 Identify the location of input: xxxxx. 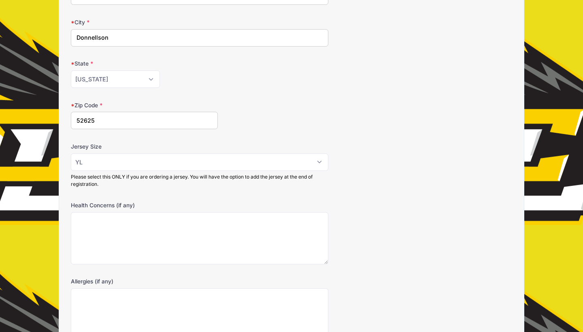
(144, 120).